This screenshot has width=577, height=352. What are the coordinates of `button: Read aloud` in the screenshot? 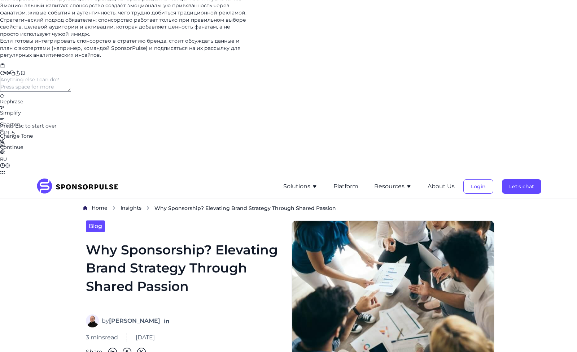 It's located at (8, 73).